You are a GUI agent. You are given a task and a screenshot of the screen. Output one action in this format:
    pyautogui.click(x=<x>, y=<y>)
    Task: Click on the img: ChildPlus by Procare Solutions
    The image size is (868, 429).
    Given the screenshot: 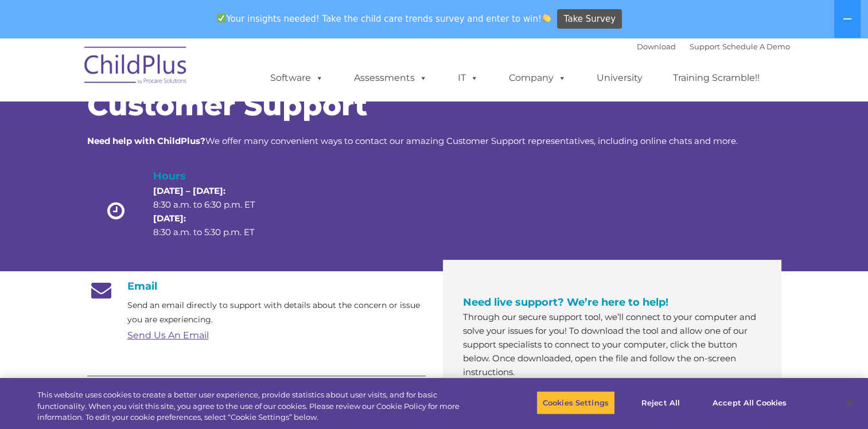 What is the action you would take?
    pyautogui.click(x=136, y=67)
    